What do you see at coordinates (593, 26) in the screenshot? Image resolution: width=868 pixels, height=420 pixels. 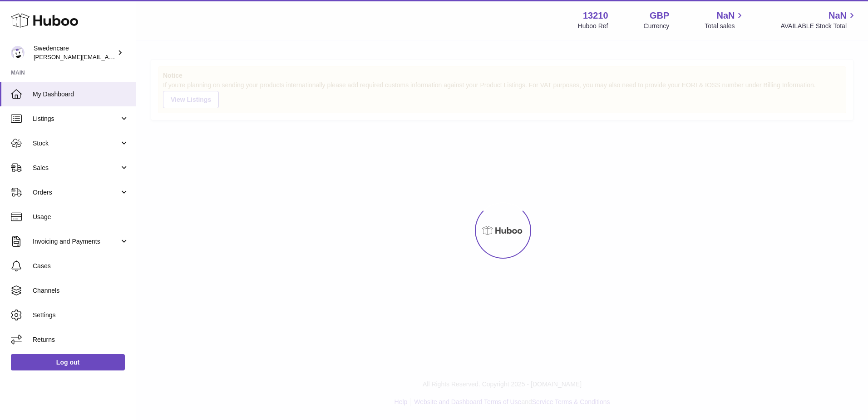 I see `div: Huboo Ref` at bounding box center [593, 26].